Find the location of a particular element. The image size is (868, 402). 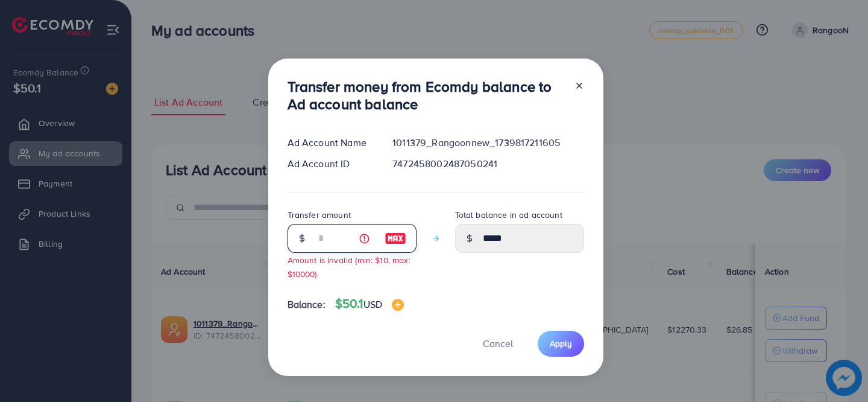

h4: $50.1 is located at coordinates (370, 304).